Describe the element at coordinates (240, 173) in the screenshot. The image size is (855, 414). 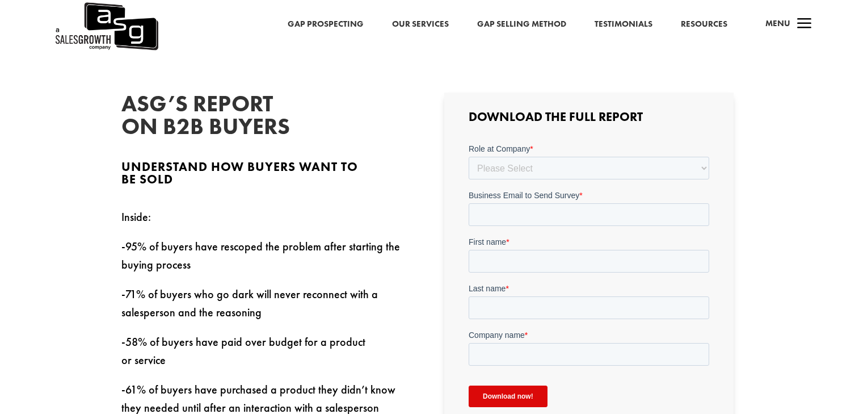
I see `span: Understand how buyers want to be sold` at that location.